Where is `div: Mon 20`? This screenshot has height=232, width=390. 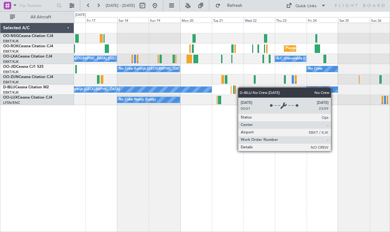 div: Mon 20 is located at coordinates (196, 20).